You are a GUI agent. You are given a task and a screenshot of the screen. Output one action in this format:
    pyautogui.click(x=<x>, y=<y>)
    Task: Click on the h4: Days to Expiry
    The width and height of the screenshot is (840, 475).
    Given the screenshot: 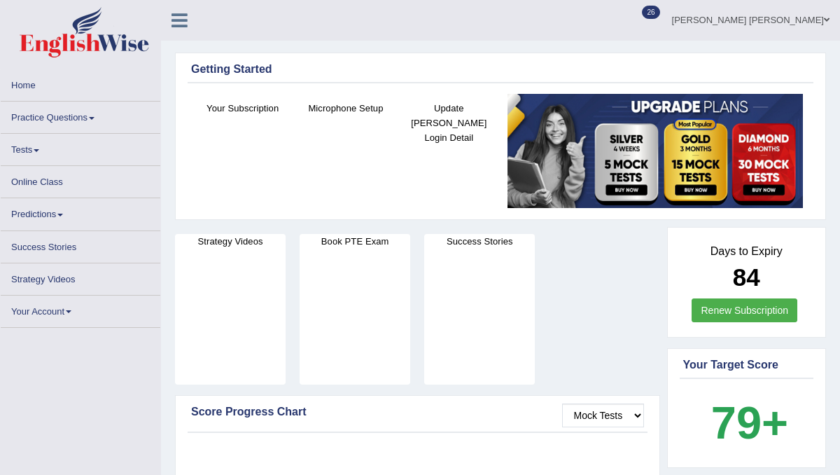 What is the action you would take?
    pyautogui.click(x=747, y=251)
    